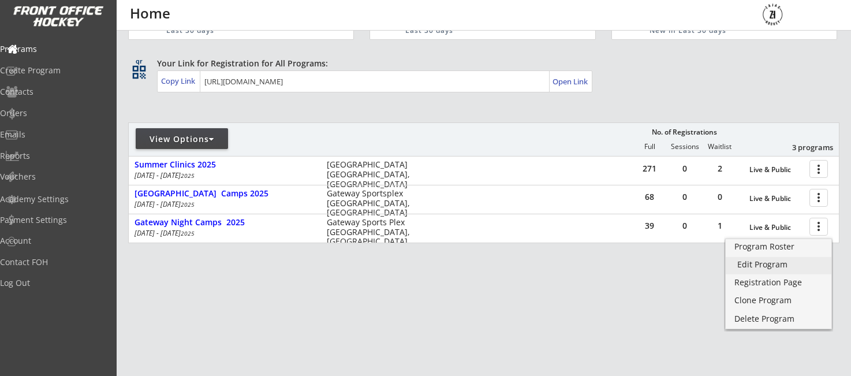 The width and height of the screenshot is (851, 376). I want to click on a: Open Link, so click(570, 81).